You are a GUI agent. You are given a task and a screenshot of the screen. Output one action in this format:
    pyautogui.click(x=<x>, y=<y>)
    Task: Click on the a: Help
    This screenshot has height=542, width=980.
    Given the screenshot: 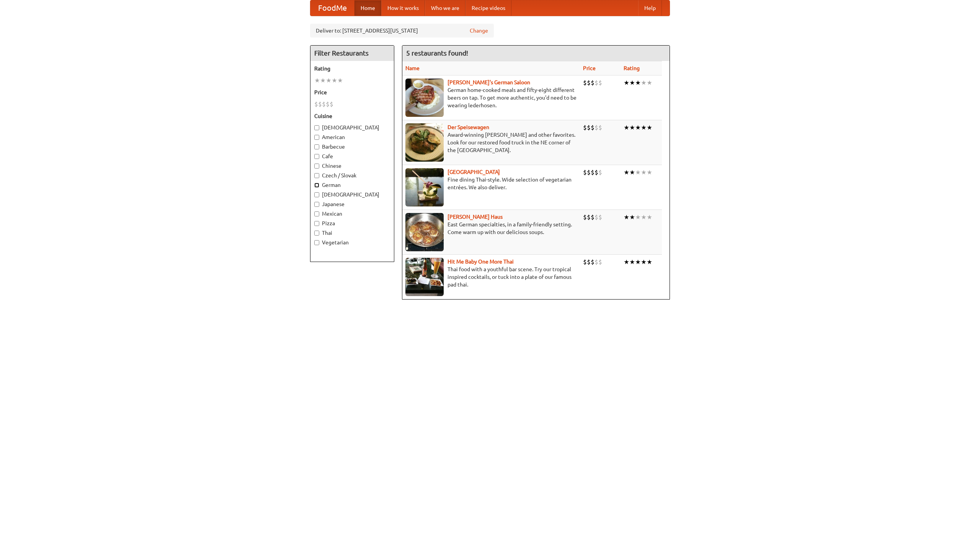 What is the action you would take?
    pyautogui.click(x=650, y=8)
    